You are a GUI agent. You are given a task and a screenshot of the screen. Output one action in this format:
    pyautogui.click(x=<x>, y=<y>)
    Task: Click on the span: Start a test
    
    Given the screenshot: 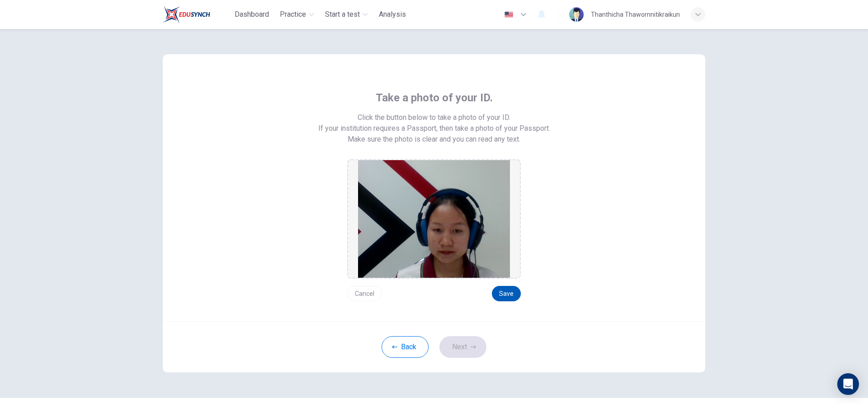 What is the action you would take?
    pyautogui.click(x=342, y=15)
    